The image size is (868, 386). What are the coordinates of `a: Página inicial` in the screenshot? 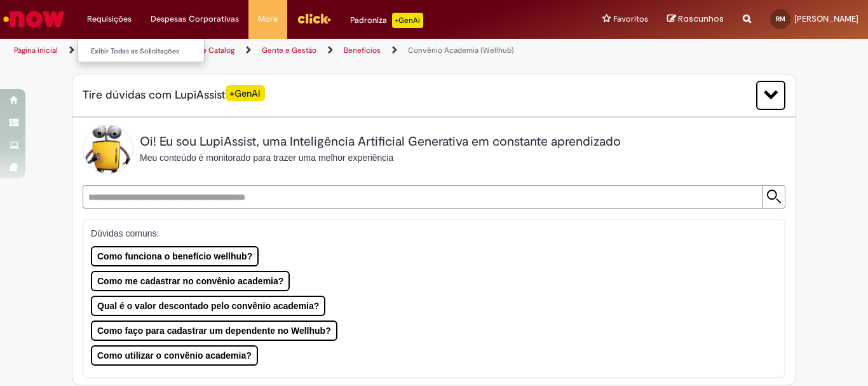 It's located at (35, 50).